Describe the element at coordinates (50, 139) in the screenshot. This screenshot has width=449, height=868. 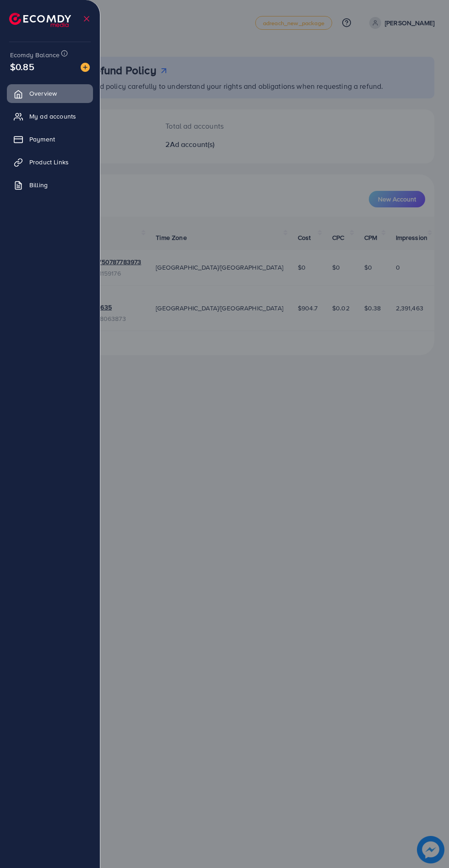
I see `a: Payment` at that location.